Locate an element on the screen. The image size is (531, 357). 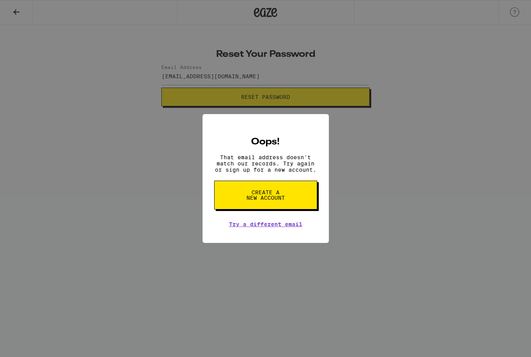
button: Create a new account is located at coordinates (266, 195).